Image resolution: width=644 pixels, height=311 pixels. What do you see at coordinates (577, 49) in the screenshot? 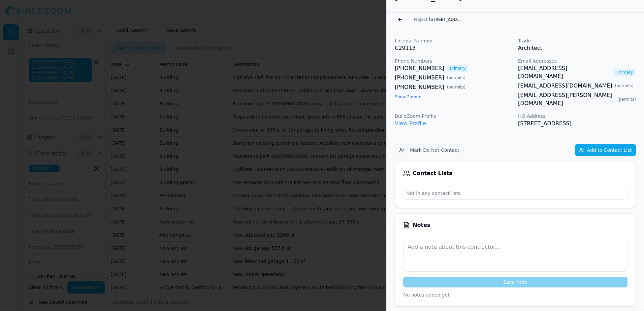
I see `p: Architect` at bounding box center [577, 49].